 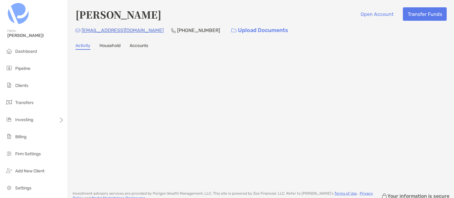 I want to click on span: Add New Client, so click(x=30, y=171).